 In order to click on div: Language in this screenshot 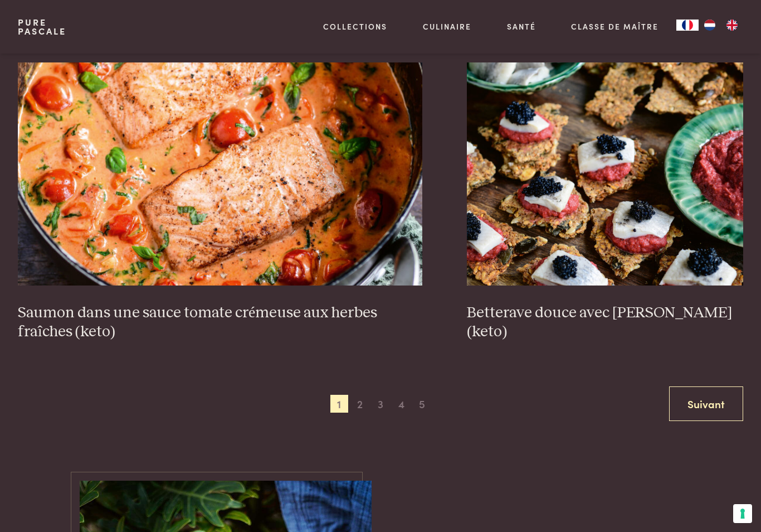, I will do `click(687, 25)`.